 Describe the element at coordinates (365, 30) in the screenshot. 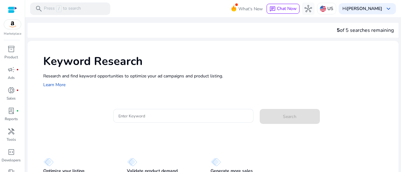

I see `div: of 5 searches remaining` at that location.